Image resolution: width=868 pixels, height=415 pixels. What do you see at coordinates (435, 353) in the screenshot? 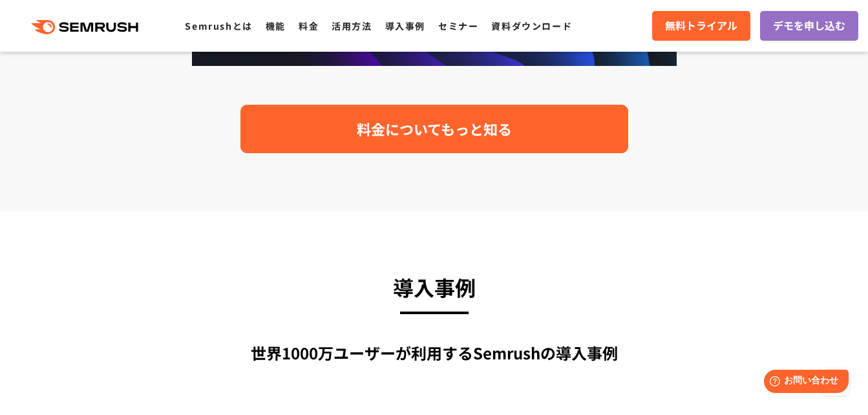
I see `div: 世界1000万ユーザーが利用する Semrushの導入事例` at bounding box center [435, 353].